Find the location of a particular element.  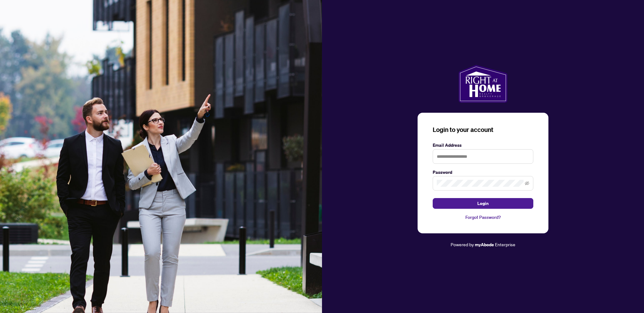

img: ma-logo is located at coordinates (483, 84).